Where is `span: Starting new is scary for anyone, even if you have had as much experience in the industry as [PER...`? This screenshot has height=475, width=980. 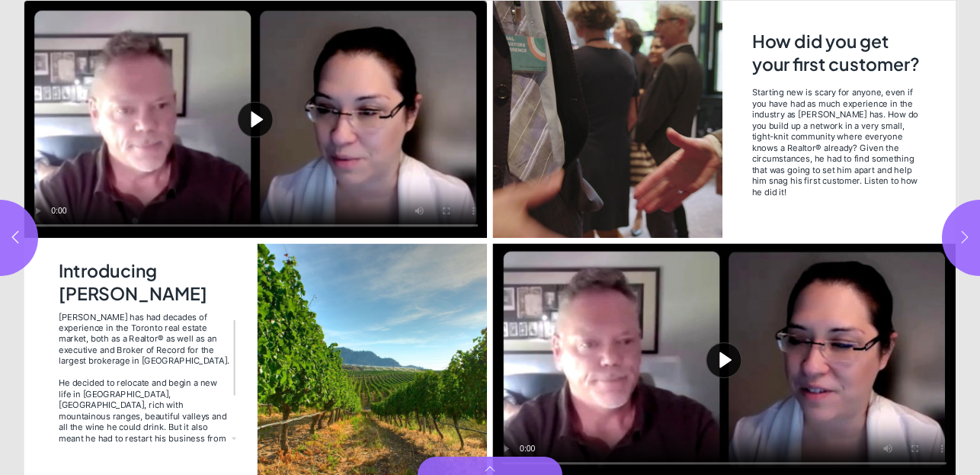 span: Starting new is scary for anyone, even if you have had as much experience in the industry as [PER... is located at coordinates (836, 142).